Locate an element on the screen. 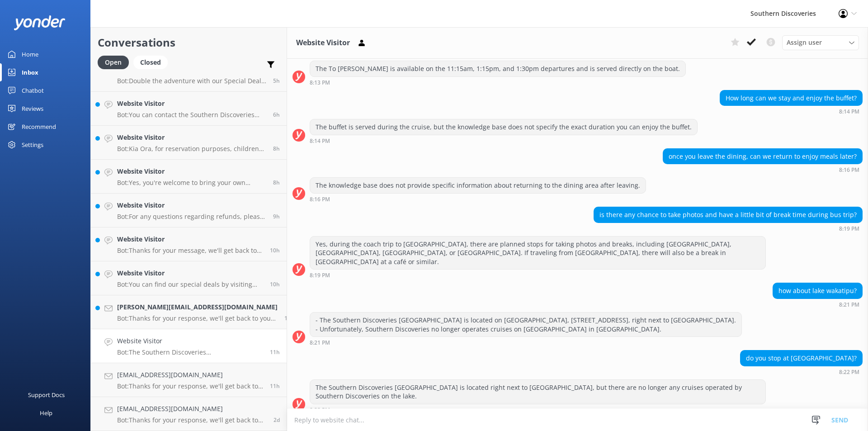  p: Bot: For any questions regarding refunds, please contact us directly: Southern Discoveries team b... is located at coordinates (192, 217).